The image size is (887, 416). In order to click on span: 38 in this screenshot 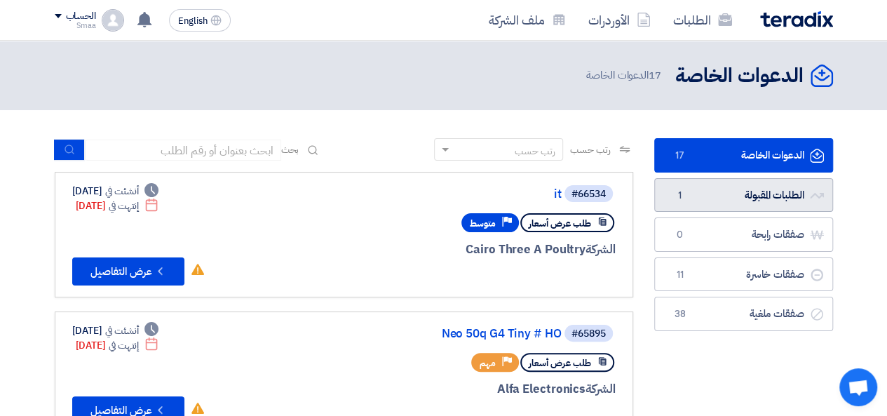, I will do `click(680, 314)`.